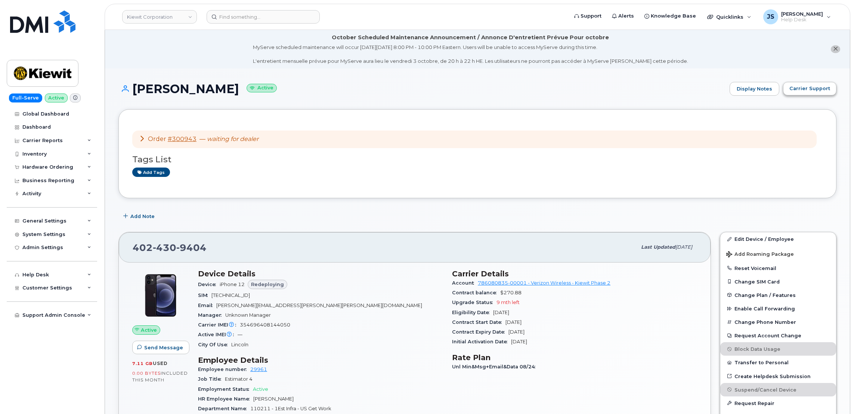 The image size is (854, 414). Describe the element at coordinates (835, 49) in the screenshot. I see `button: close notification` at that location.